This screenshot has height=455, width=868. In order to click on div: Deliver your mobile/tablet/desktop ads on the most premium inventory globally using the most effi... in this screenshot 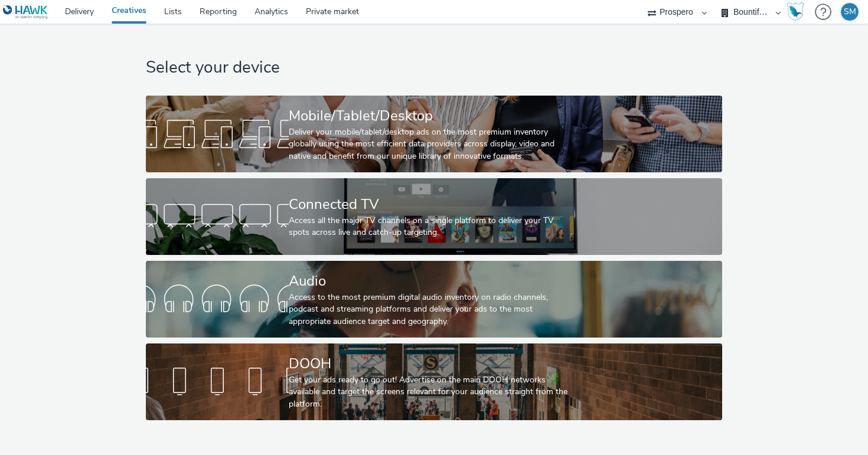, I will do `click(432, 144)`.